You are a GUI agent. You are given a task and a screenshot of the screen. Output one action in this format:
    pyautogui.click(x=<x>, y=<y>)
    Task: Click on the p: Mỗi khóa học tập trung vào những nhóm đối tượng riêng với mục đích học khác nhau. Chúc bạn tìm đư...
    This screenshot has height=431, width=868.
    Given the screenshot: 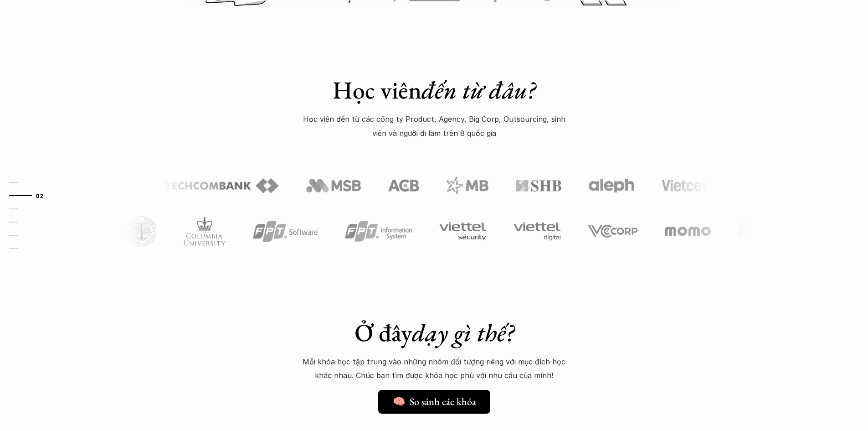 What is the action you would take?
    pyautogui.click(x=434, y=368)
    